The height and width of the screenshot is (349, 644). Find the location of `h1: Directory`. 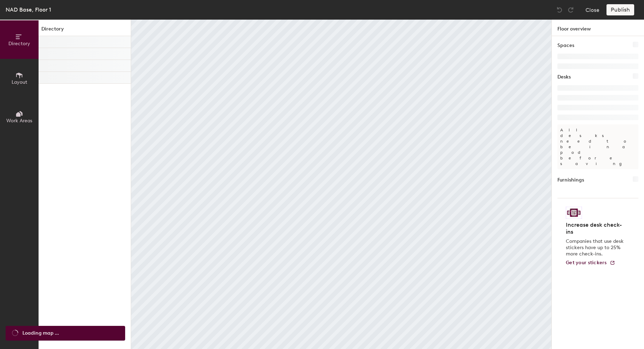

h1: Directory is located at coordinates (85, 30).